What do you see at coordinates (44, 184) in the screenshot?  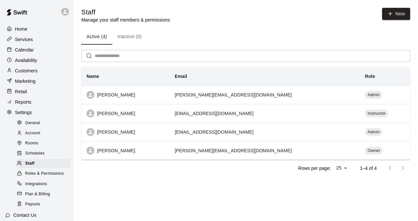 I see `a: Integrations` at bounding box center [44, 184].